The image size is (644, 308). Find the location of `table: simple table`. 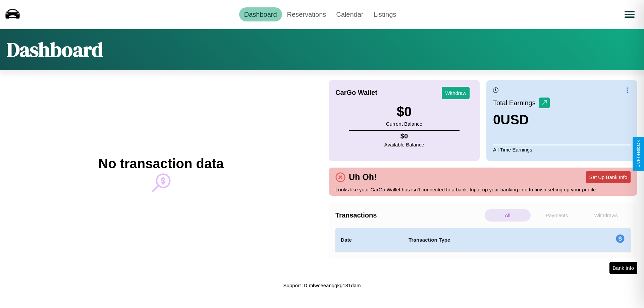

table: simple table is located at coordinates (483, 240).